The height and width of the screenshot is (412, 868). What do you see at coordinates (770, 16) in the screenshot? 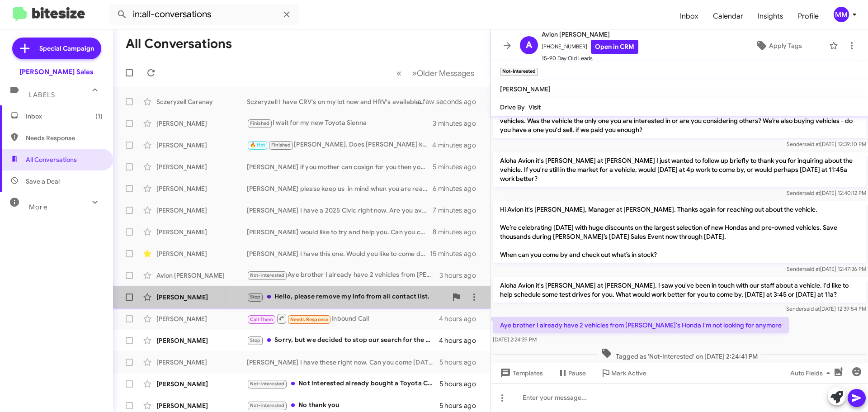
I see `span: Insights` at bounding box center [770, 16].